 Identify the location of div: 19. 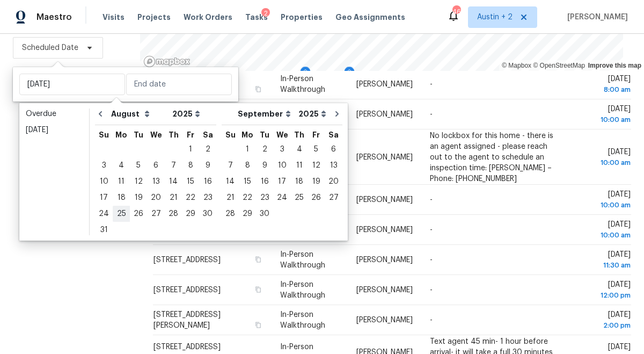
(316, 181).